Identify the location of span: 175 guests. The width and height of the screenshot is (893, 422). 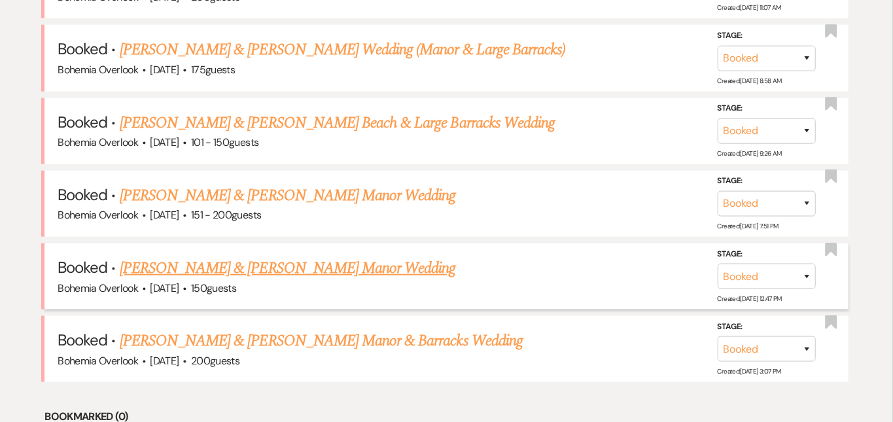
(213, 69).